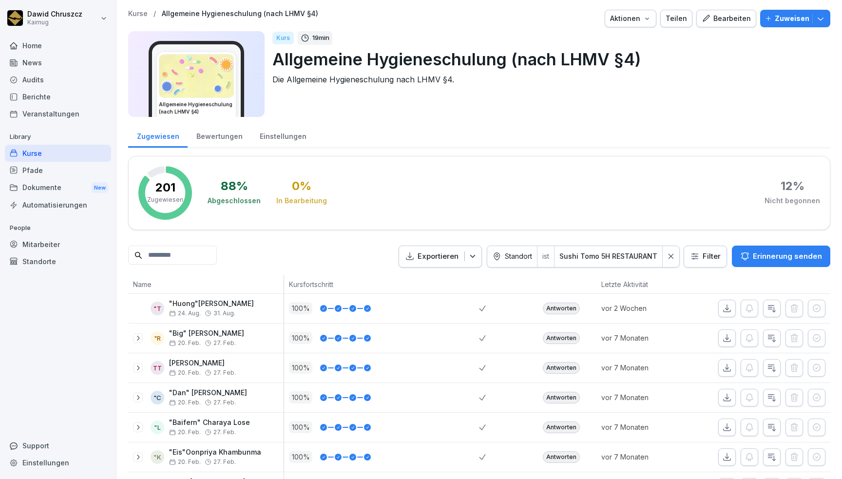  What do you see at coordinates (58, 114) in the screenshot?
I see `div: Veranstaltungen` at bounding box center [58, 114].